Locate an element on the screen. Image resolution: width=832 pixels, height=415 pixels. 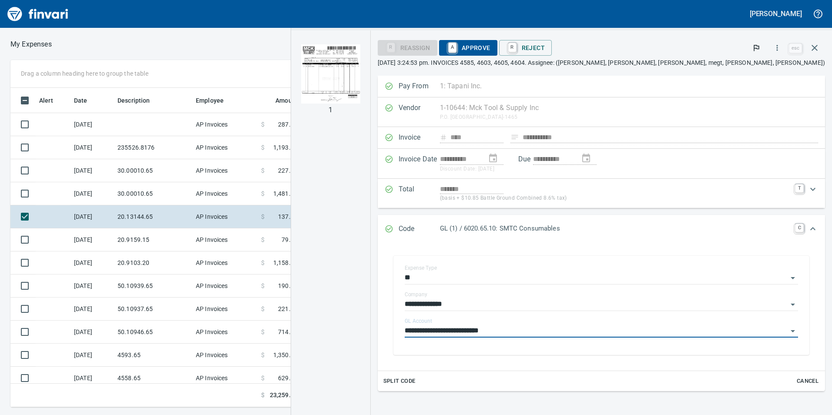
td: 50.10939.65 is located at coordinates (153, 286).